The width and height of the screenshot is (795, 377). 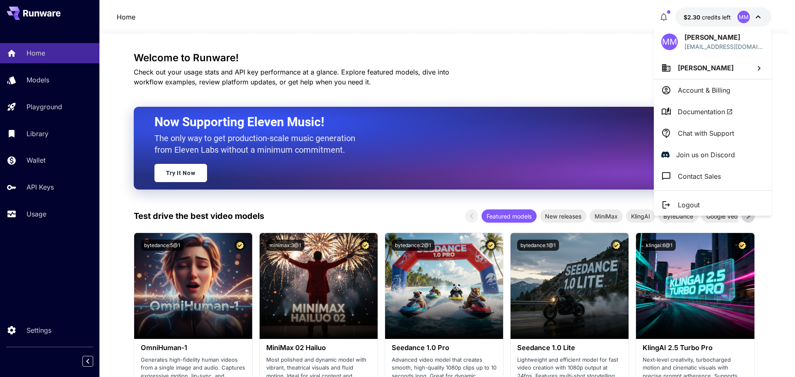 I want to click on p: Account & Billing, so click(x=704, y=90).